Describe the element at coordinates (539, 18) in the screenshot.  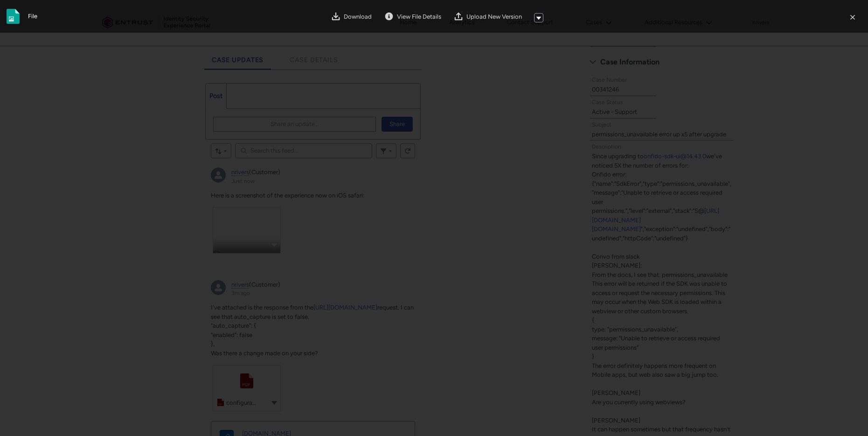
I see `a: Show More` at that location.